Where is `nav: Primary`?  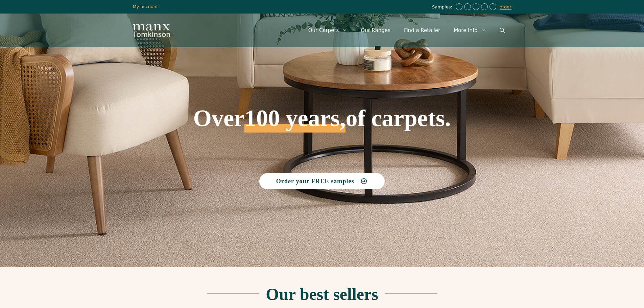 nav: Primary is located at coordinates (406, 30).